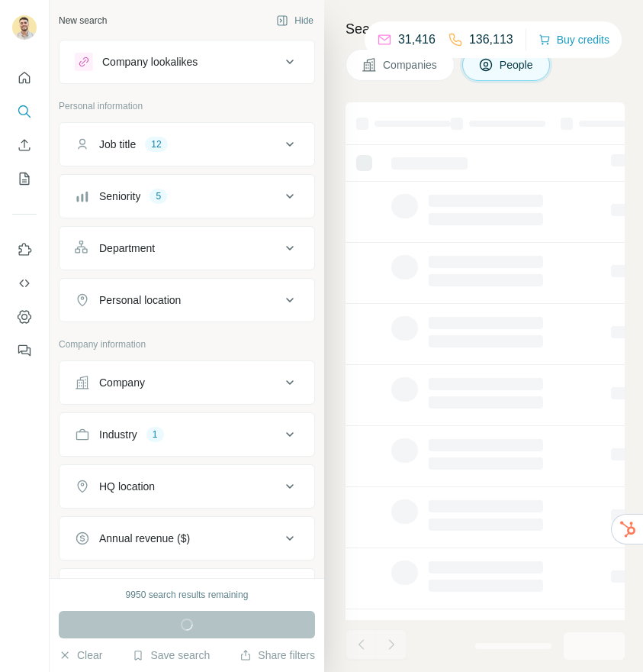 Image resolution: width=643 pixels, height=672 pixels. What do you see at coordinates (25, 284) in the screenshot?
I see `button: Use Surfe API` at bounding box center [25, 284].